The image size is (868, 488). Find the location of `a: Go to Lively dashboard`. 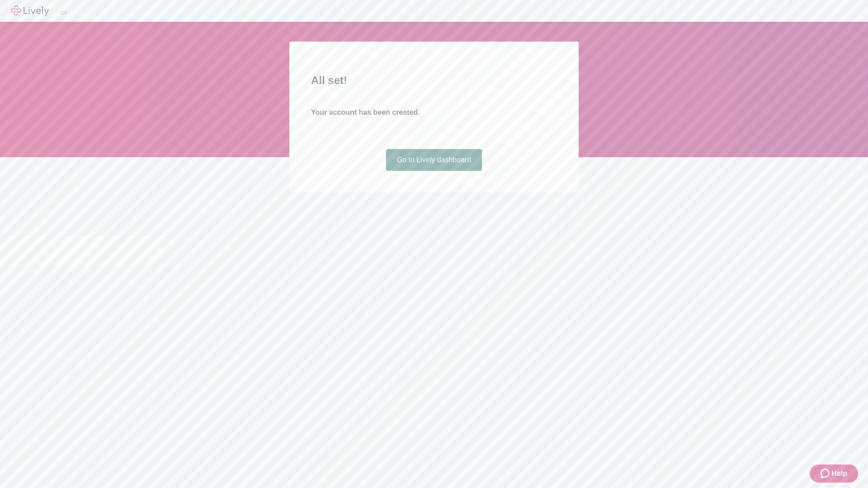

a: Go to Lively dashboard is located at coordinates (434, 160).